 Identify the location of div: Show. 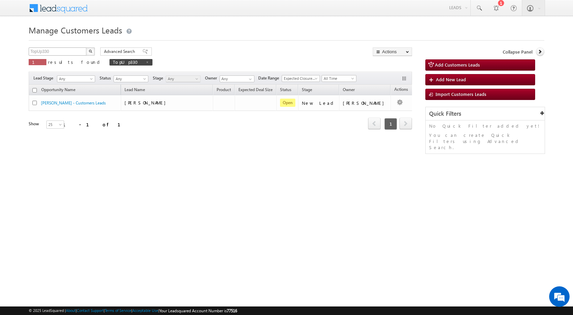
(35, 124).